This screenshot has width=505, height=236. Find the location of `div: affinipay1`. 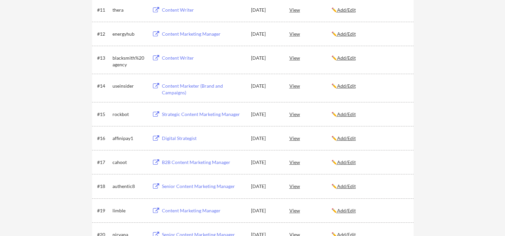

div: affinipay1 is located at coordinates (129, 139).